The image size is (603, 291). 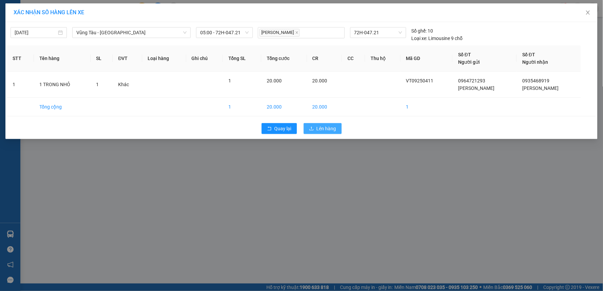 I want to click on span: 05:00 - 72H-047.21, so click(x=224, y=33).